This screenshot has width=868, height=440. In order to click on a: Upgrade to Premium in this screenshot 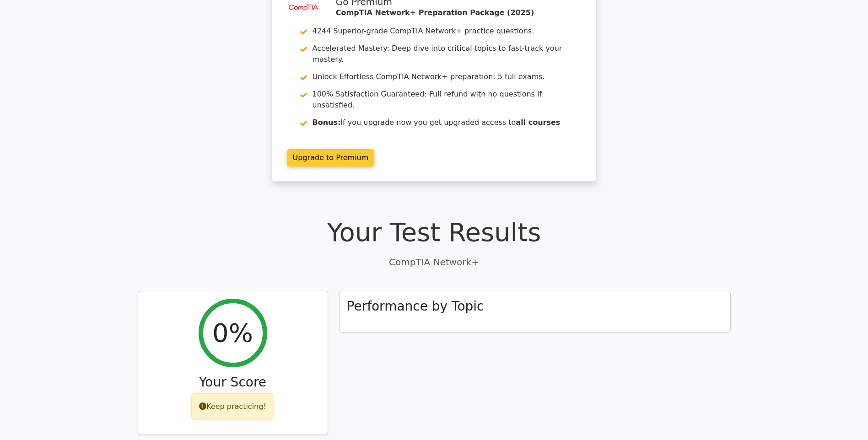, I will do `click(331, 158)`.